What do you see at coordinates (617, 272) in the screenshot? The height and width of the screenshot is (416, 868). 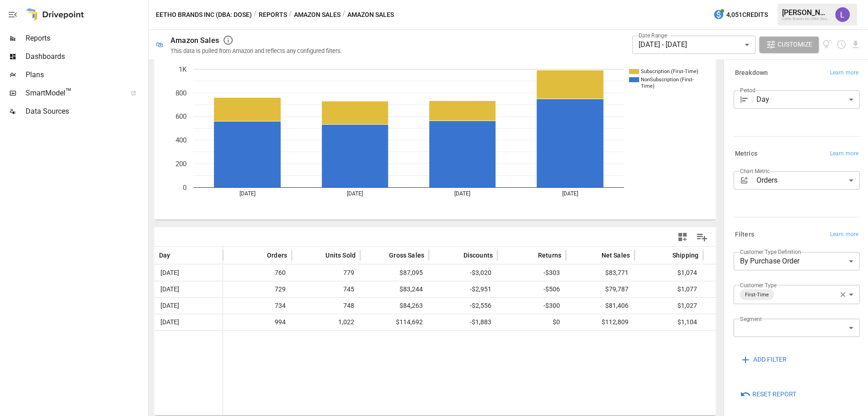 I see `span: $83,771` at bounding box center [617, 272].